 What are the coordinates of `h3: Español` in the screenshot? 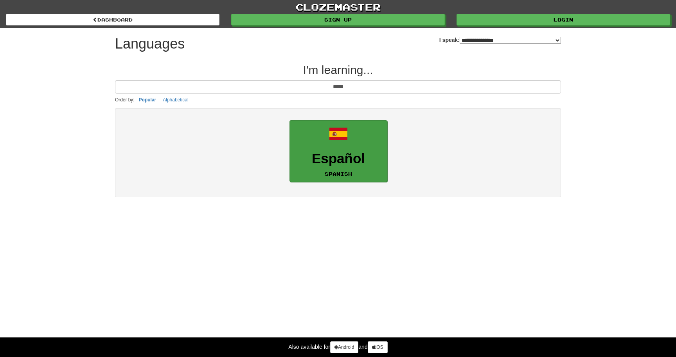 It's located at (338, 158).